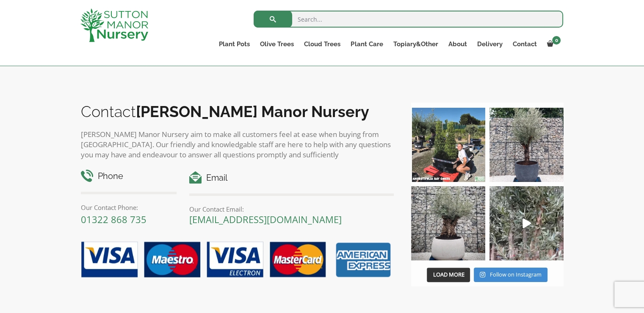 This screenshot has height=313, width=644. I want to click on img: A beautiful multi-stem Spanish Olive tree potted in our luxurious fibre clay pots 😍😍, so click(526, 144).